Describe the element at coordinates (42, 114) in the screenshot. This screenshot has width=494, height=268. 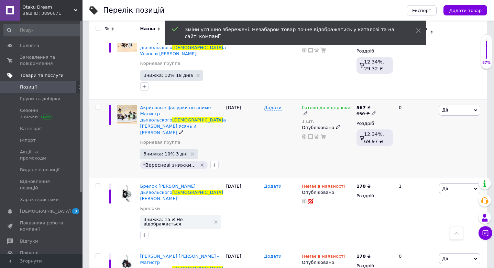
I see `span: Сезонні знижки` at that location.